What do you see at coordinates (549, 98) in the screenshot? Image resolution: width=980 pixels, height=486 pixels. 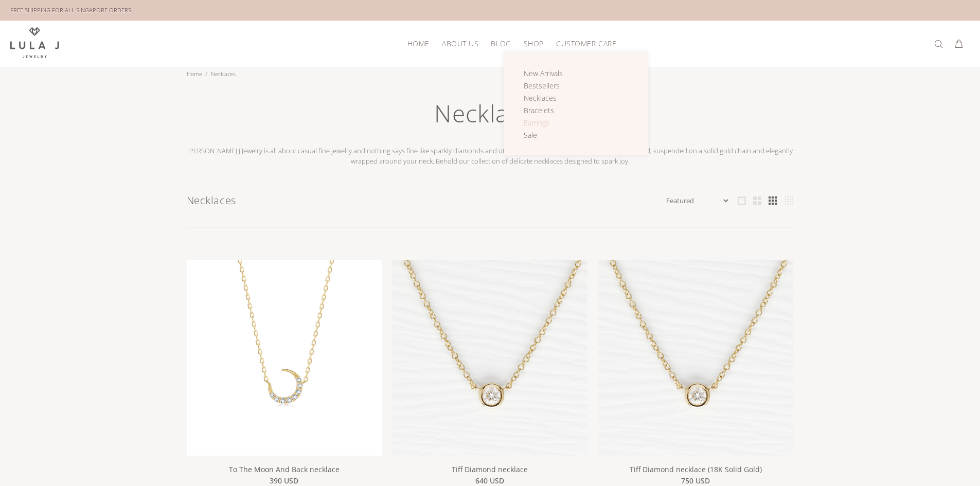 I see `a: Necklaces` at bounding box center [549, 98].